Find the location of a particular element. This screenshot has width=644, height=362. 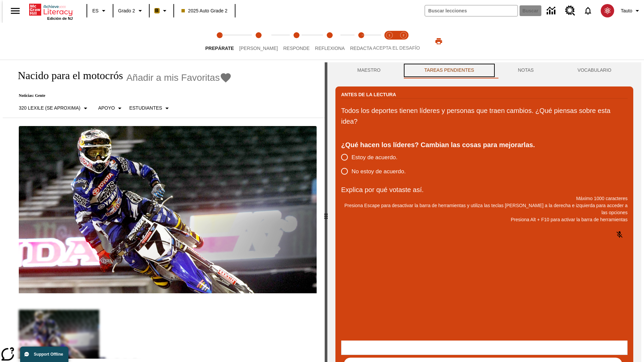

p: Máximo 1000 caracteres is located at coordinates (484, 199).